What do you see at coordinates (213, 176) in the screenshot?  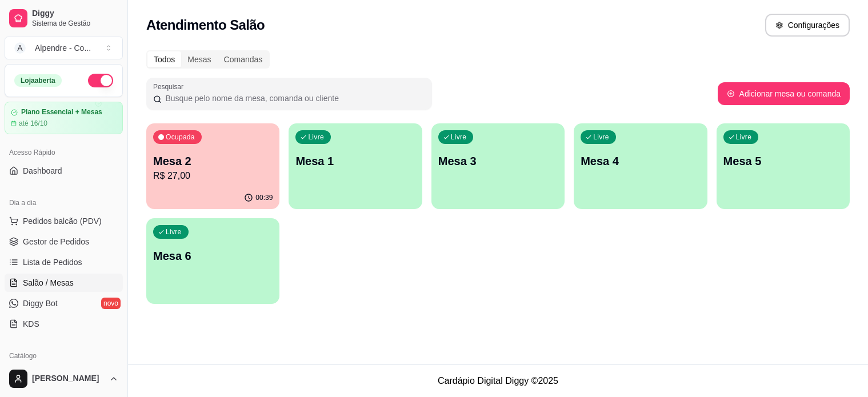 I see `p: R$ 27,00` at bounding box center [213, 176].